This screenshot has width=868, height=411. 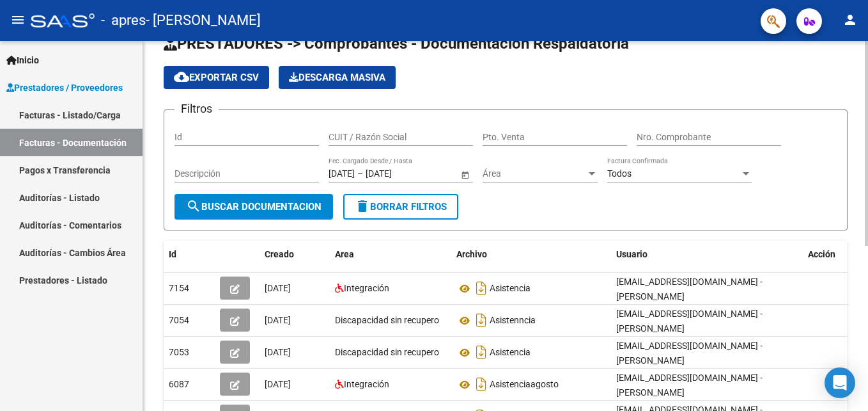 I want to click on button: Exportar CSV, so click(x=216, y=78).